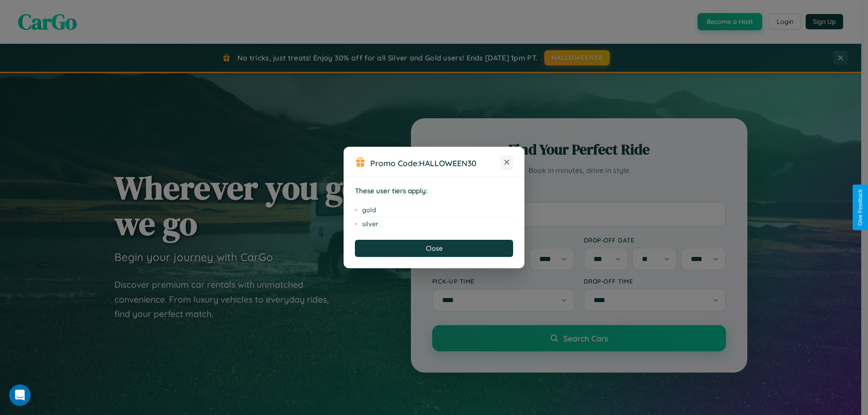  I want to click on li: silver, so click(434, 224).